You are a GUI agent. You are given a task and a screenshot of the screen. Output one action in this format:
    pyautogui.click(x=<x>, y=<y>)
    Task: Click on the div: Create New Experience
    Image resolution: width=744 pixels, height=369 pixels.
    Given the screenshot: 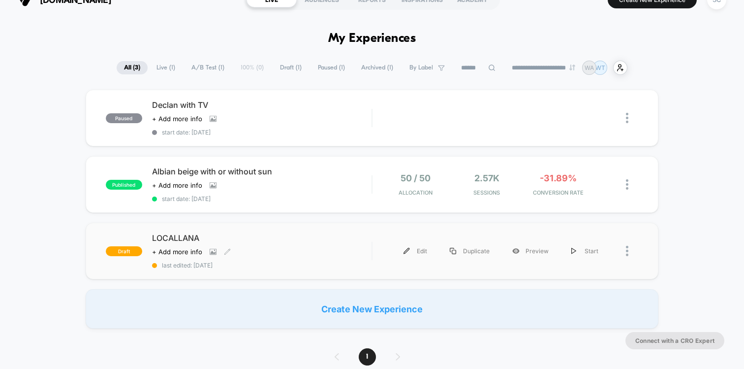 What is the action you would take?
    pyautogui.click(x=372, y=309)
    